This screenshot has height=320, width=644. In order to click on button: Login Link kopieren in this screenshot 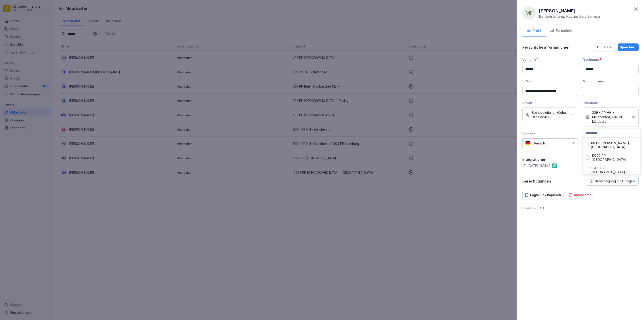, I will do `click(543, 195)`.